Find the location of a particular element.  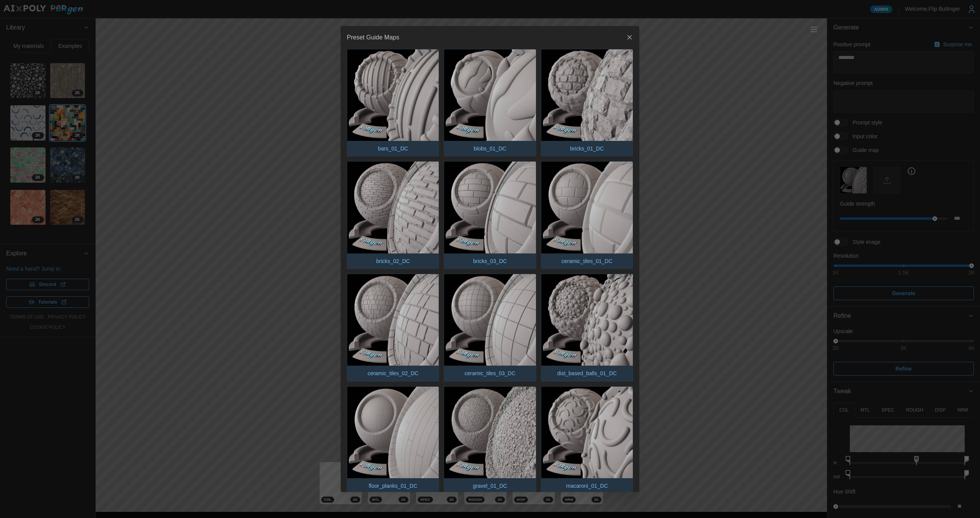

img: gravel_01_DC.png is located at coordinates (490, 432).